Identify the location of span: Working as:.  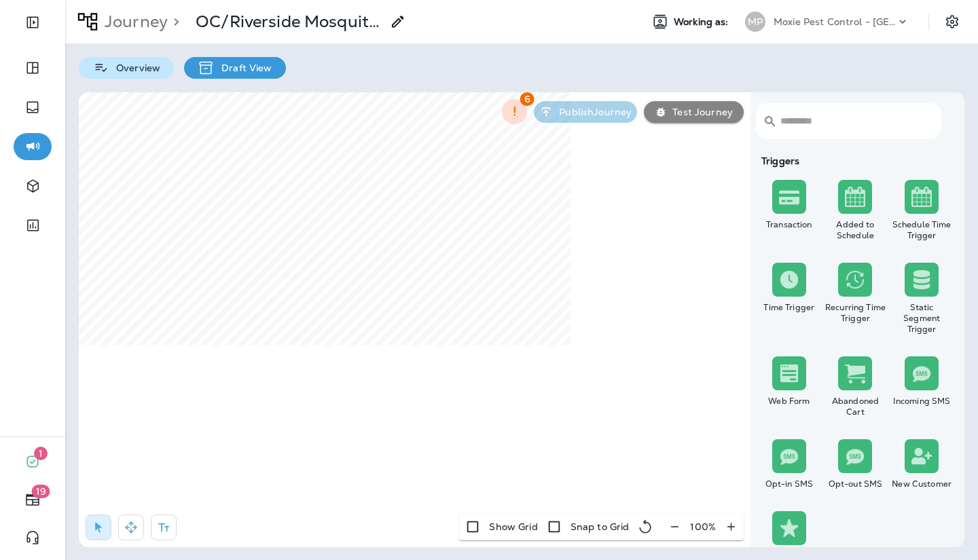
(702, 22).